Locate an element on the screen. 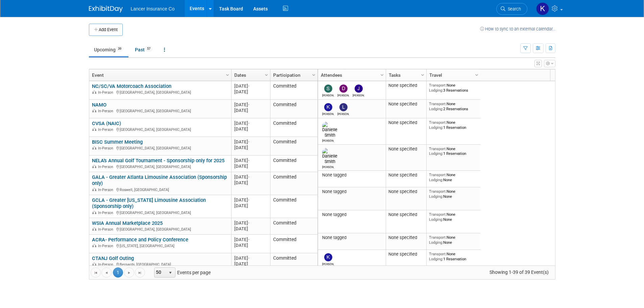  a: CVSA (NAIC) is located at coordinates (107, 124).